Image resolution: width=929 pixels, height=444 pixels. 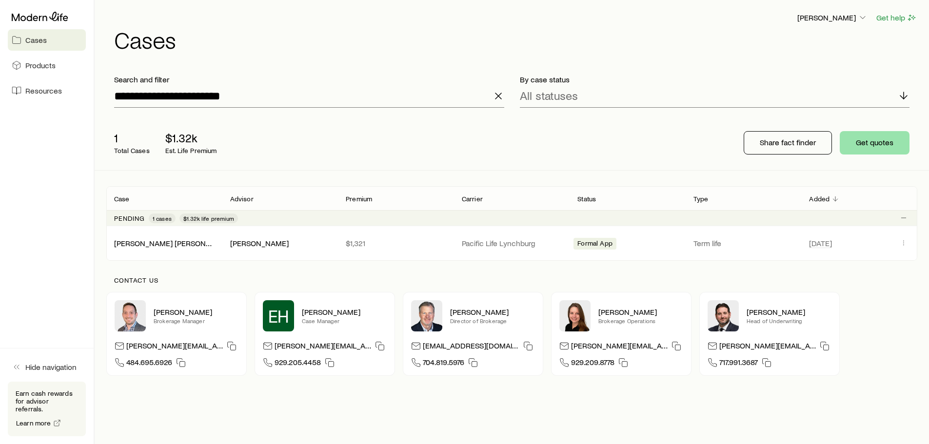 What do you see at coordinates (122, 199) in the screenshot?
I see `p: Case` at bounding box center [122, 199].